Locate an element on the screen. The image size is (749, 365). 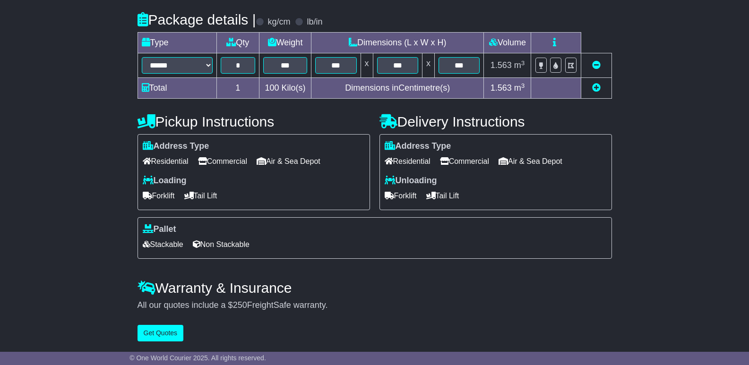
td: Weight is located at coordinates (285, 43).